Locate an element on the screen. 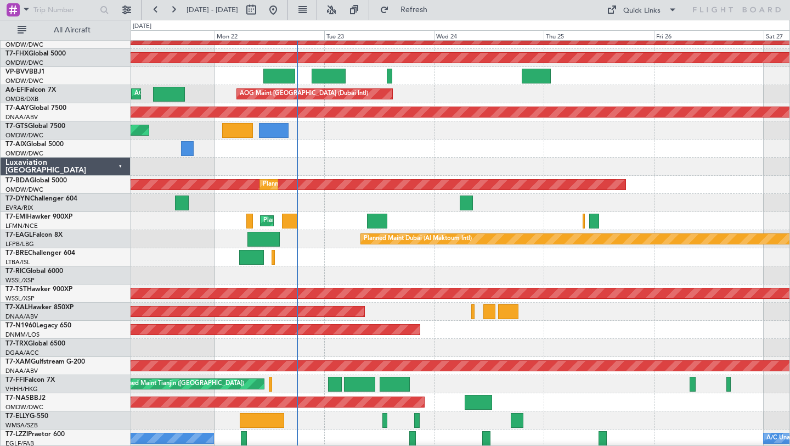  span: T7-BDA is located at coordinates (18, 181).